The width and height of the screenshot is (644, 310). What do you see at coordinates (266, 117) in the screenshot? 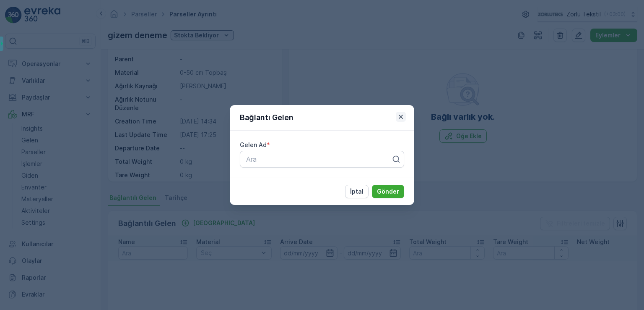
I see `p: Bağlantı Gelen` at bounding box center [266, 117].